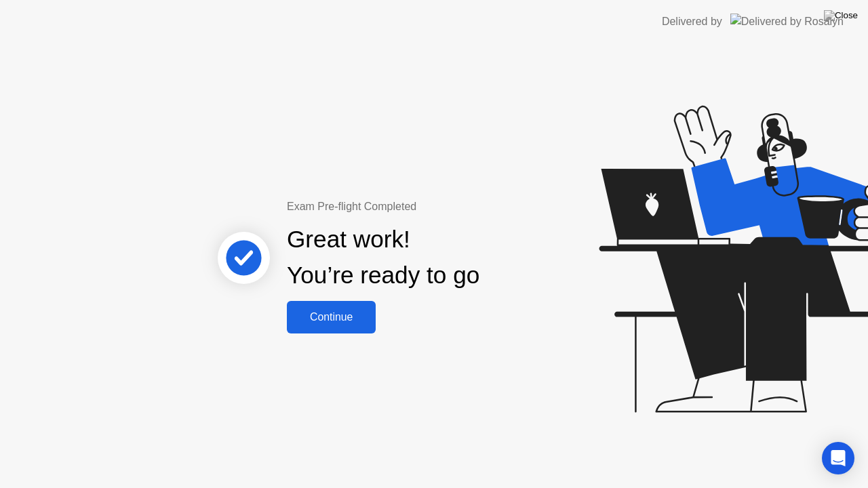 Image resolution: width=868 pixels, height=488 pixels. Describe the element at coordinates (692, 22) in the screenshot. I see `div: Delivered by` at that location.